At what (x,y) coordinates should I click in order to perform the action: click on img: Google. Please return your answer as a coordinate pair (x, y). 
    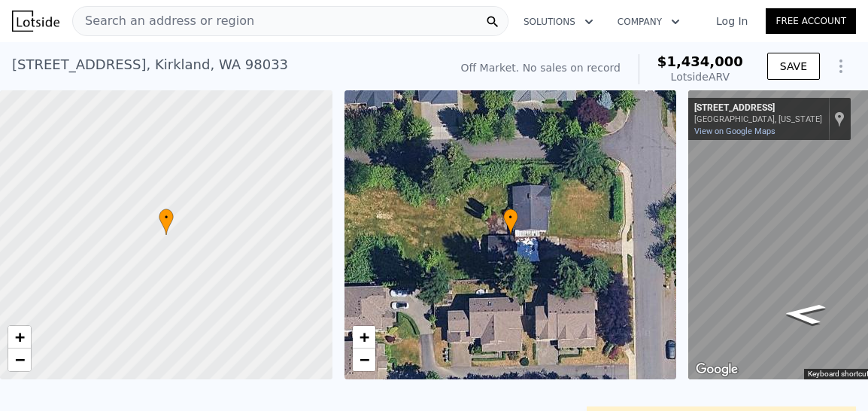
    Looking at the image, I should click on (716, 369).